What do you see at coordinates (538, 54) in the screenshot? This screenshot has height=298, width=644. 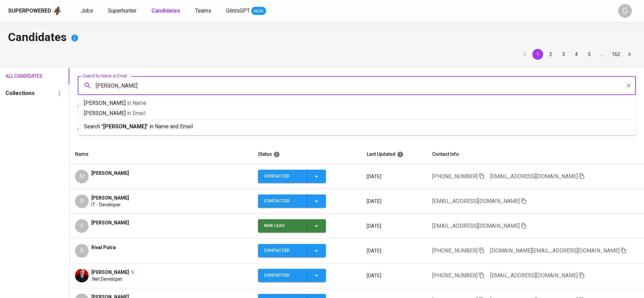 I see `button: page 1` at bounding box center [538, 54].